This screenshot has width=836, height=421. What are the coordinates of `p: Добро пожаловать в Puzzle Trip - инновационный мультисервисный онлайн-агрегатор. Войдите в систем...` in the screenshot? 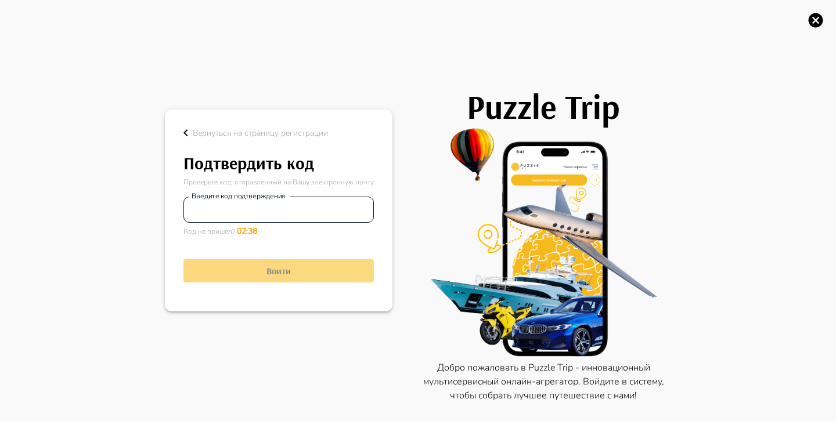 It's located at (543, 382).